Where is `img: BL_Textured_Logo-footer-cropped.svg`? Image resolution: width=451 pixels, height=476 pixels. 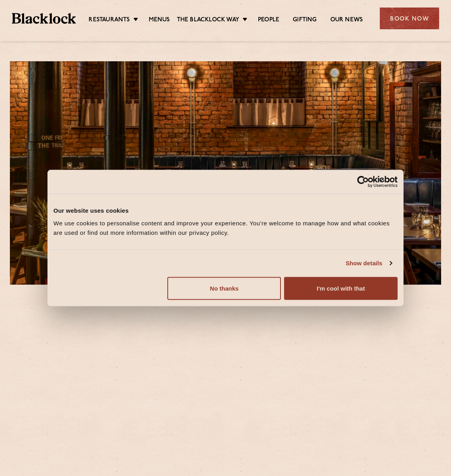 img: BL_Textured_Logo-footer-cropped.svg is located at coordinates (44, 18).